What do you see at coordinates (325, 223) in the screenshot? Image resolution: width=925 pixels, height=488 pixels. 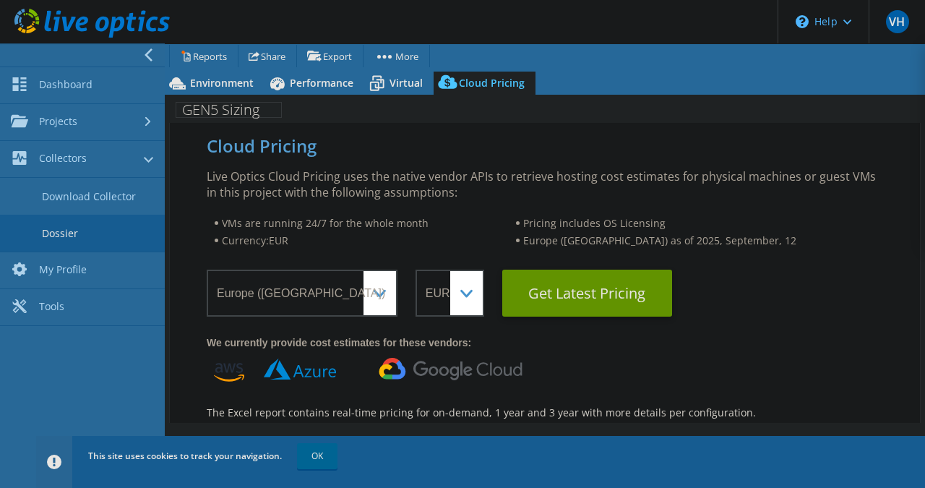 I see `span: VMs are running 24/7 for the whole month` at bounding box center [325, 223].